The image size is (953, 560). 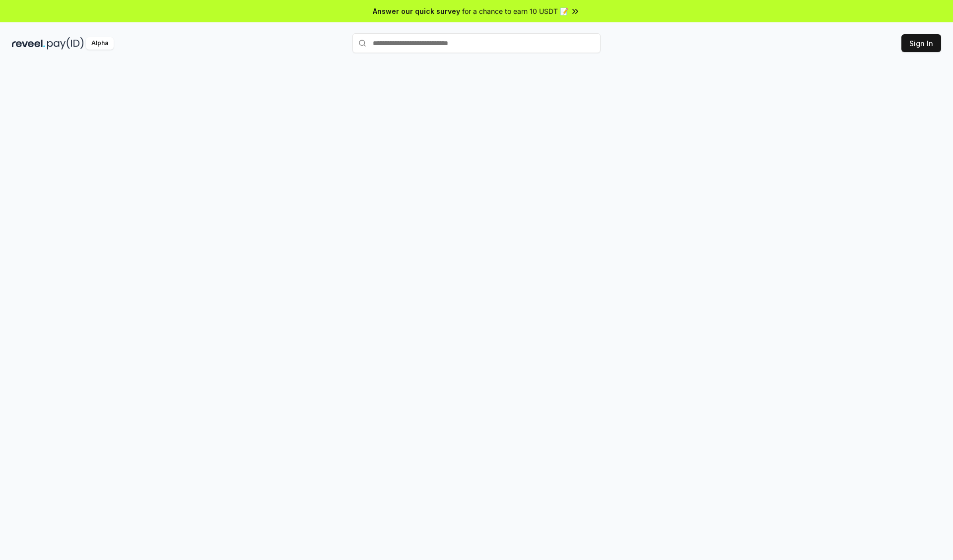 What do you see at coordinates (65, 43) in the screenshot?
I see `img: pay_id` at bounding box center [65, 43].